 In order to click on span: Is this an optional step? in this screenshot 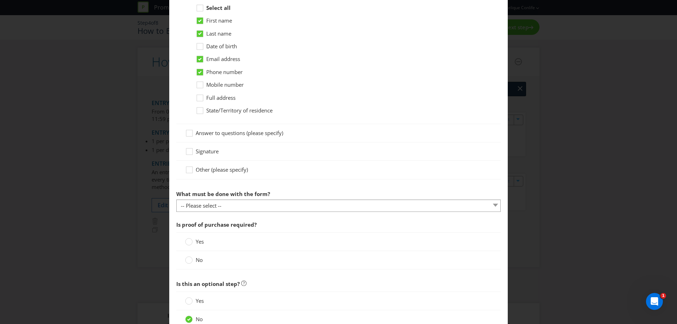, I will do `click(208, 284)`.